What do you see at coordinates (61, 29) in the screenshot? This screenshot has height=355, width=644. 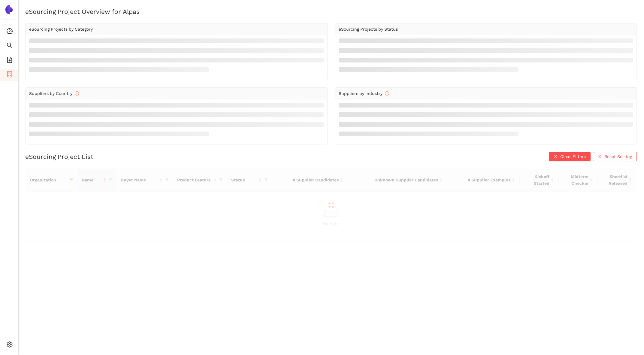 I see `span: eSourcing Projects by Category` at bounding box center [61, 29].